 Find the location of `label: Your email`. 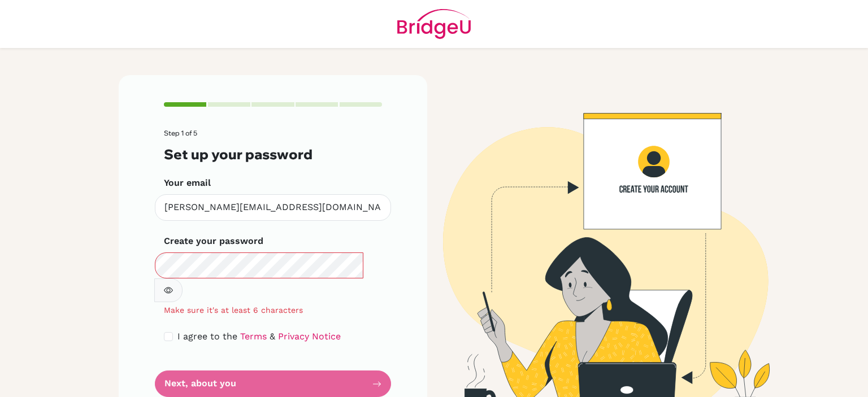

label: Your email is located at coordinates (187, 183).